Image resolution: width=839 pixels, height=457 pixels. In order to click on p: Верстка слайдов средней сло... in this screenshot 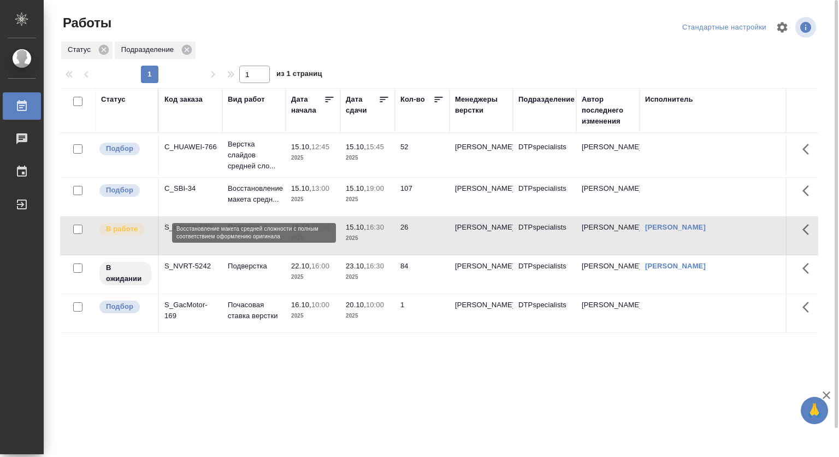, I will do `click(254, 155)`.